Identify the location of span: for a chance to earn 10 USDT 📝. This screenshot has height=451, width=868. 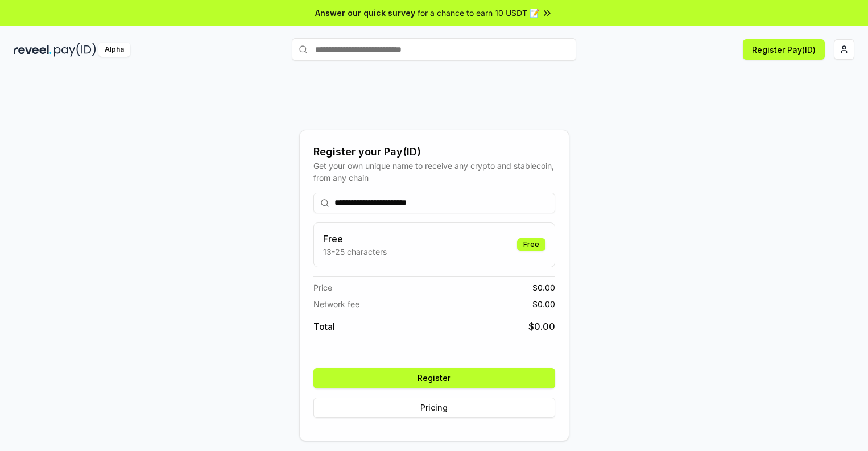
(478, 13).